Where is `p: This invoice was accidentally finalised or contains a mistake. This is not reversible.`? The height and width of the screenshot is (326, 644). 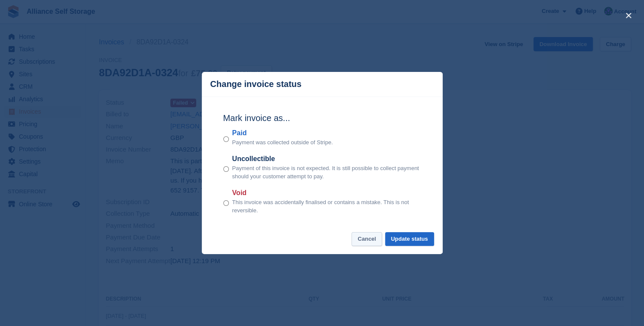
p: This invoice was accidentally finalised or contains a mistake. This is not reversible. is located at coordinates (327, 207).